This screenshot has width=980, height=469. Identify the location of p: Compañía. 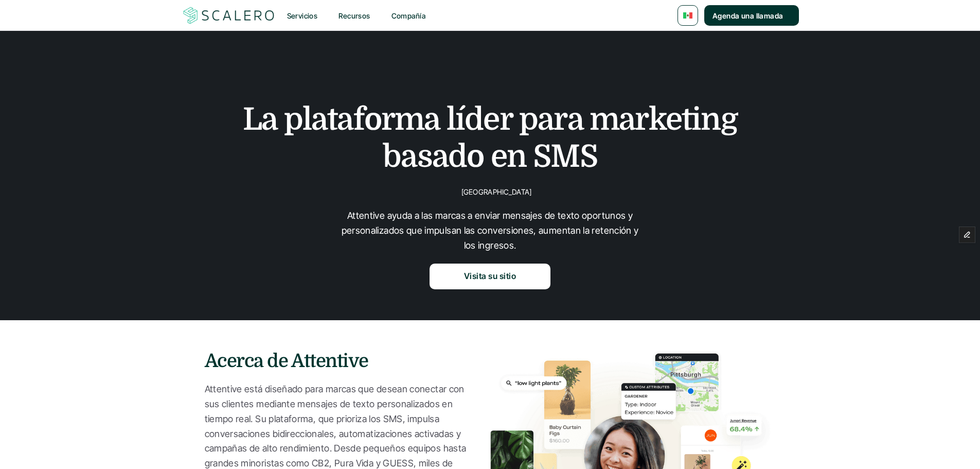
(408, 15).